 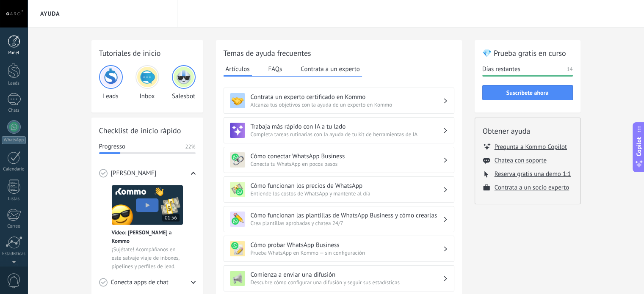 I want to click on div: Calendario, so click(x=14, y=169).